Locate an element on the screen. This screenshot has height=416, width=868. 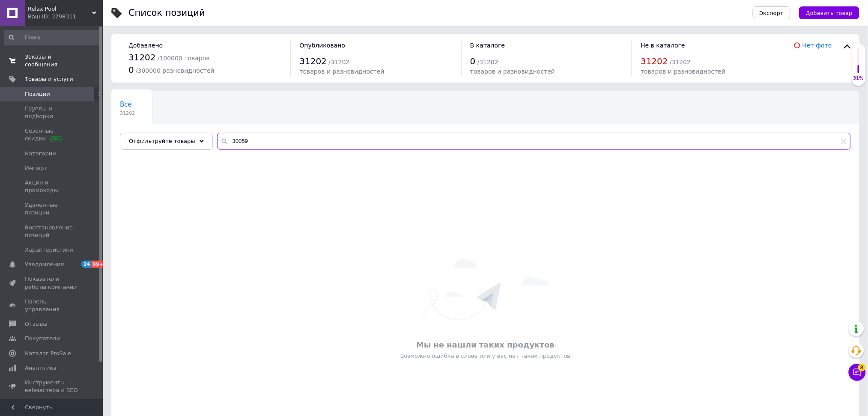
span: Товары и услуги is located at coordinates (49, 79).